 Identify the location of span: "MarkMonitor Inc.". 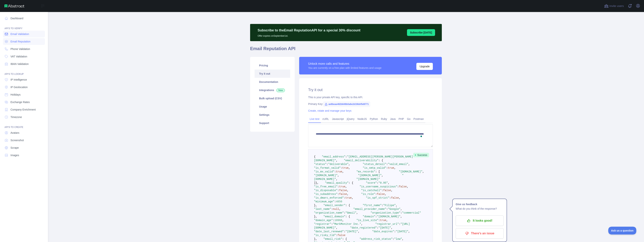
(347, 224).